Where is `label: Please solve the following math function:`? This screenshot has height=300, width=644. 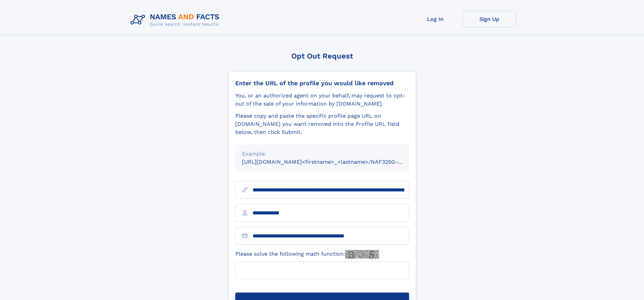 label: Please solve the following math function: is located at coordinates (307, 254).